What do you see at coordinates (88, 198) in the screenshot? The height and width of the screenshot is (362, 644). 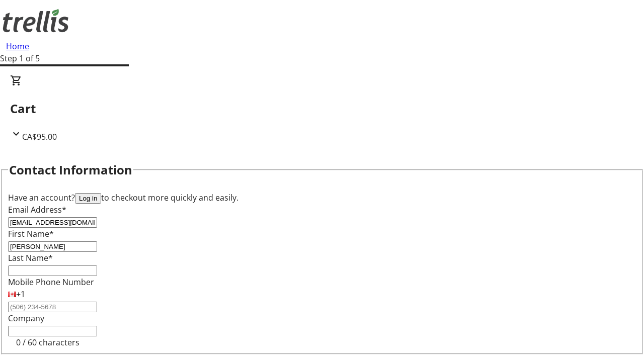 I see `button: Log in` at bounding box center [88, 198].